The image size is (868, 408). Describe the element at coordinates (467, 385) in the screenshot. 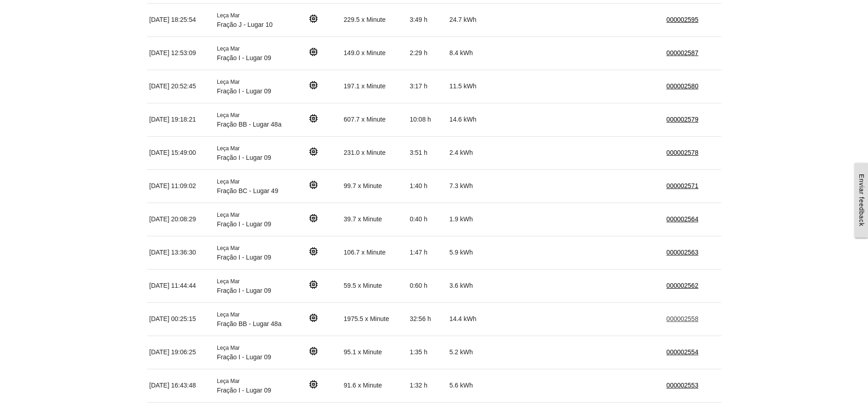

I see `td: 5.6 kWh` at that location.